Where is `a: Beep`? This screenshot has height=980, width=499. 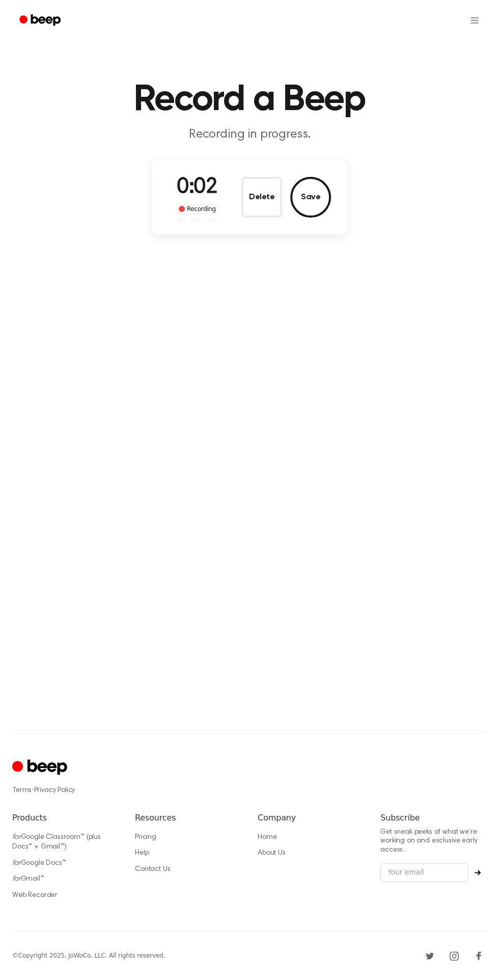
a: Beep is located at coordinates (41, 21).